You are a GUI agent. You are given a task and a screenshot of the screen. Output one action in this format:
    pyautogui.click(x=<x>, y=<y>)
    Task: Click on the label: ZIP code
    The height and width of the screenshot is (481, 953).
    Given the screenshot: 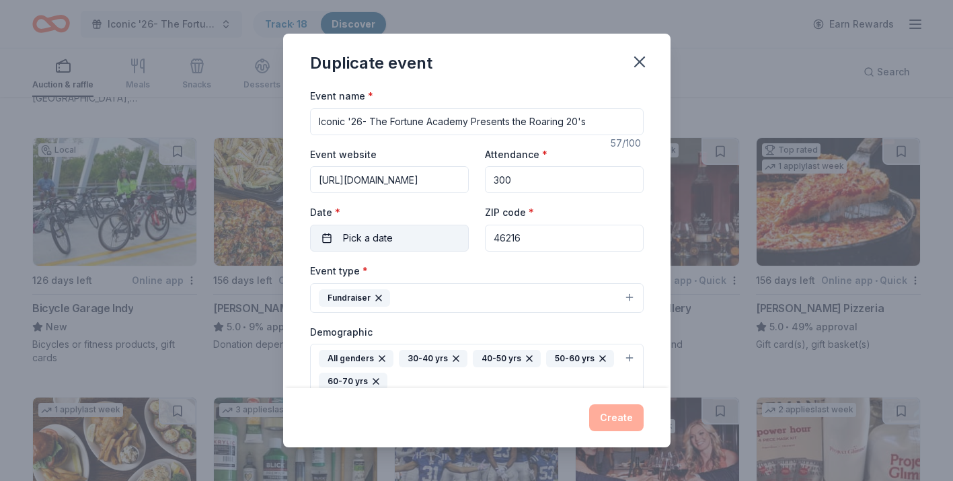 What is the action you would take?
    pyautogui.click(x=509, y=212)
    